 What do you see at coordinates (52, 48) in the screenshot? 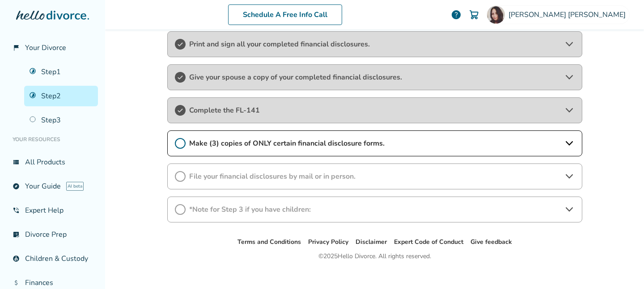
I see `a: flag_2Your Divorce` at bounding box center [52, 48].